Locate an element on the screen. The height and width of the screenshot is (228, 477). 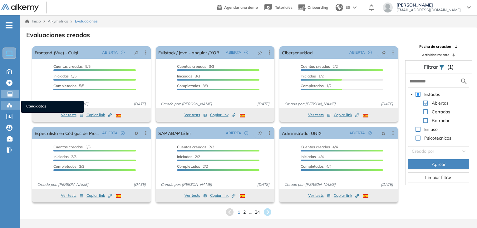
a: SAP ABAP Líder is located at coordinates (174, 133).